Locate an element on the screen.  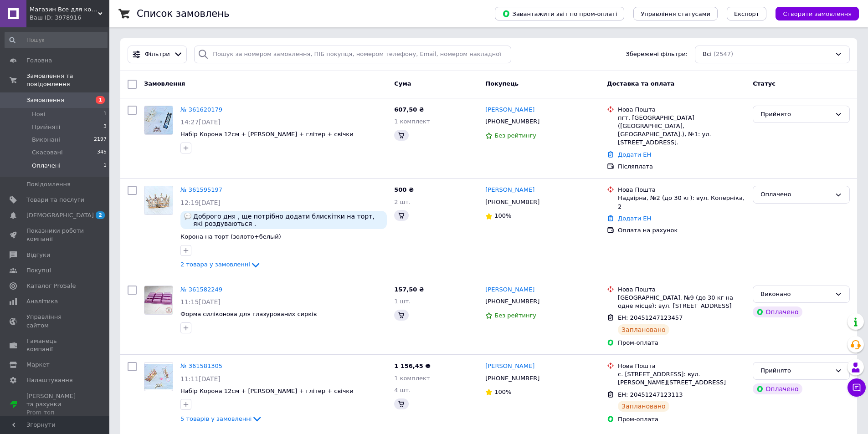
span: Налаштування is located at coordinates (49, 380).